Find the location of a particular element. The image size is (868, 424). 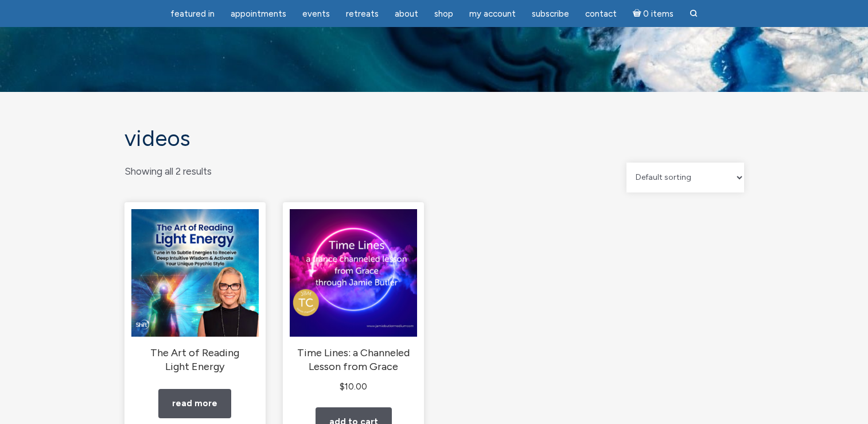

a: Appointments is located at coordinates (259, 14).